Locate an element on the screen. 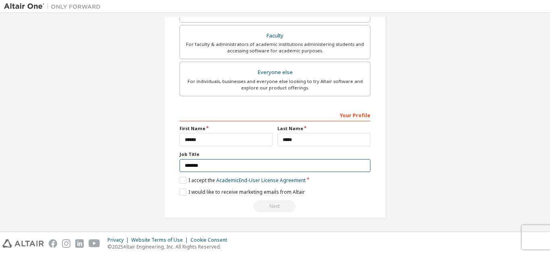  div: Your Profile is located at coordinates (275, 115).